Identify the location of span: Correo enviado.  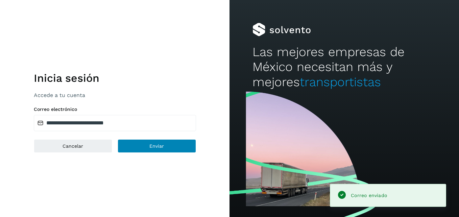
(369, 195).